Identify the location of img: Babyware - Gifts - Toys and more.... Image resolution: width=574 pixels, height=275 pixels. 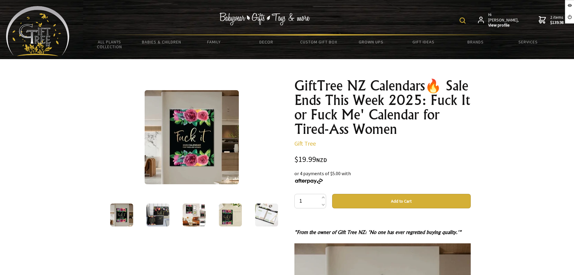
(38, 31).